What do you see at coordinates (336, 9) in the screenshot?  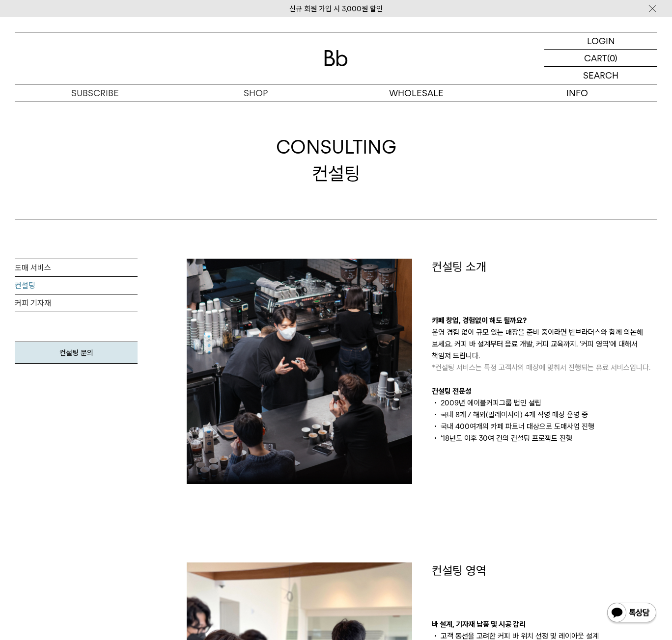 I see `a: 신규 회원 가입 시 3,000원 할인` at bounding box center [336, 9].